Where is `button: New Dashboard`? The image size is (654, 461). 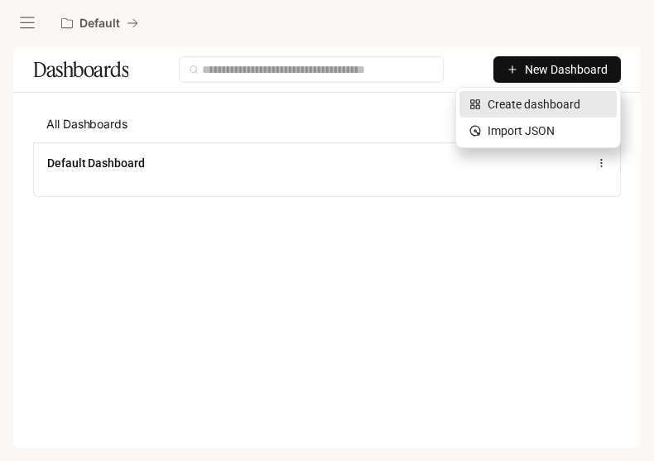 button: New Dashboard is located at coordinates (557, 69).